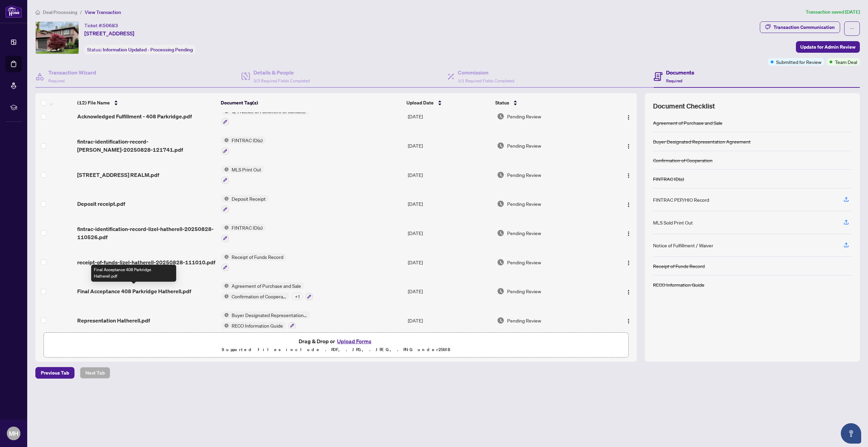  Describe the element at coordinates (57, 38) in the screenshot. I see `img: IMG-W12183415_1.jpg` at that location.